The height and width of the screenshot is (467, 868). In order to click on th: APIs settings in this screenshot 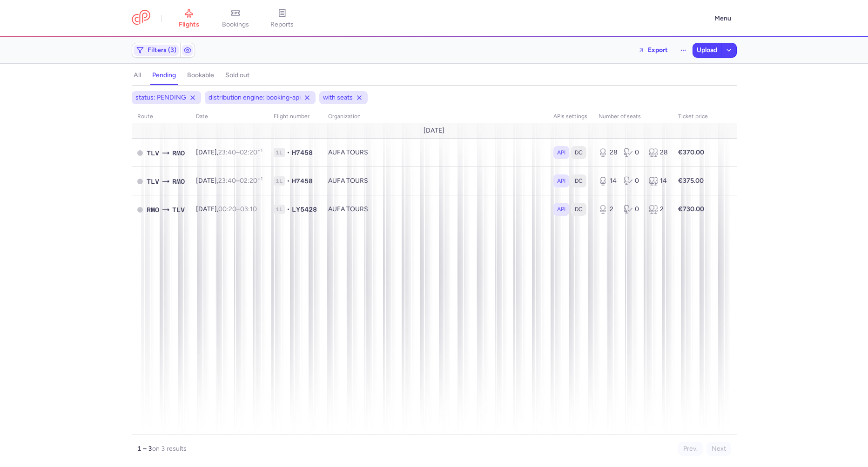, I will do `click(570, 117)`.